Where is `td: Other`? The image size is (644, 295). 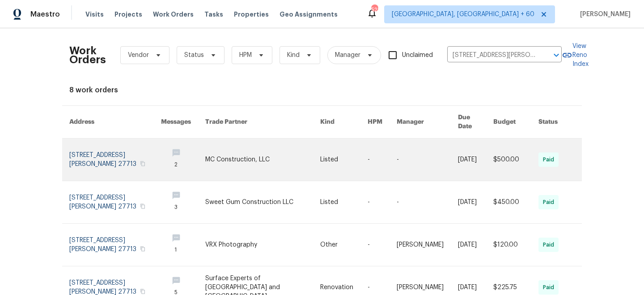 td: Other is located at coordinates (337, 245).